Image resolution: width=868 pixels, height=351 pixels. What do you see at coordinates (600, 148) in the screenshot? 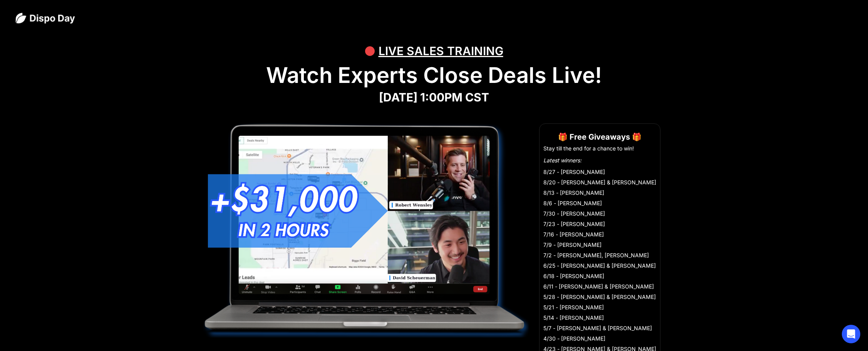
I see `li: Stay till the end for a chance to win!` at bounding box center [600, 148].